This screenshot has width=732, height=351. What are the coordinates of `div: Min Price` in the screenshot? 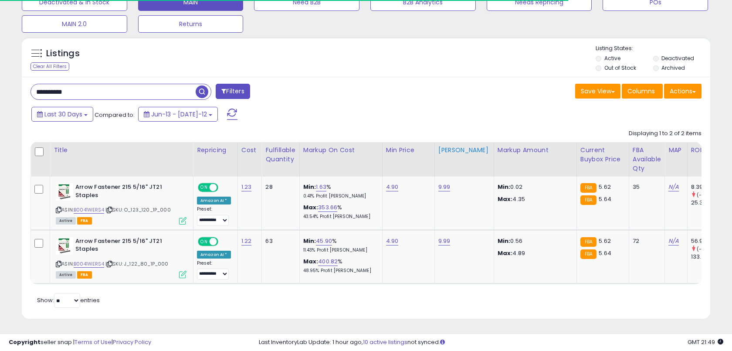 It's located at (408, 150).